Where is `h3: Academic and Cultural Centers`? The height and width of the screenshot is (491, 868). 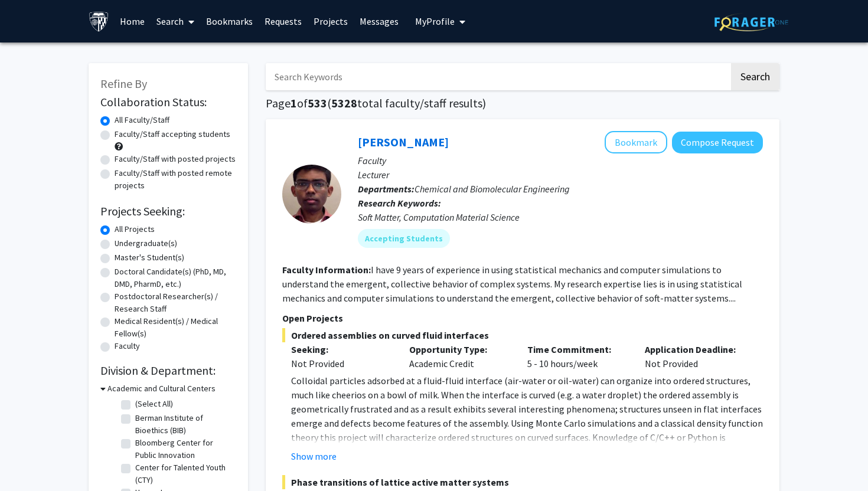
h3: Academic and Cultural Centers is located at coordinates (161, 388).